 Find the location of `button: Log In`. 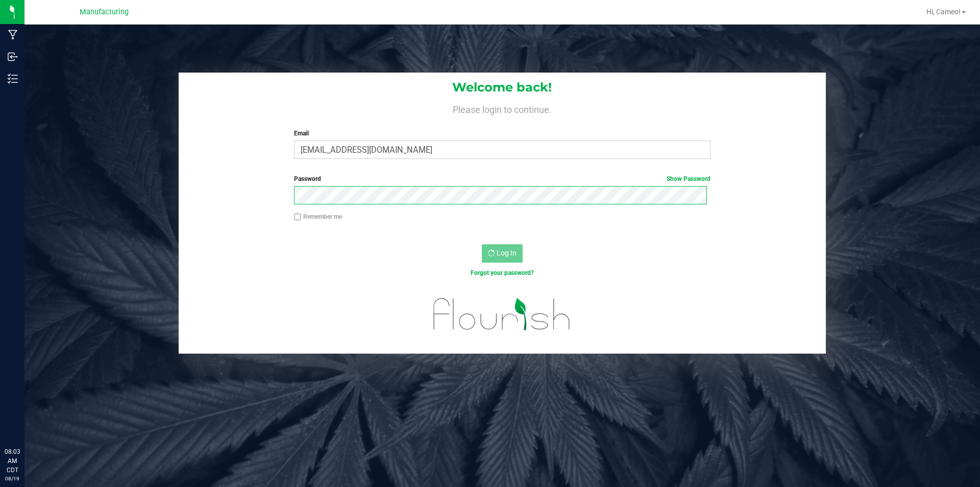

button: Log In is located at coordinates (502, 254).